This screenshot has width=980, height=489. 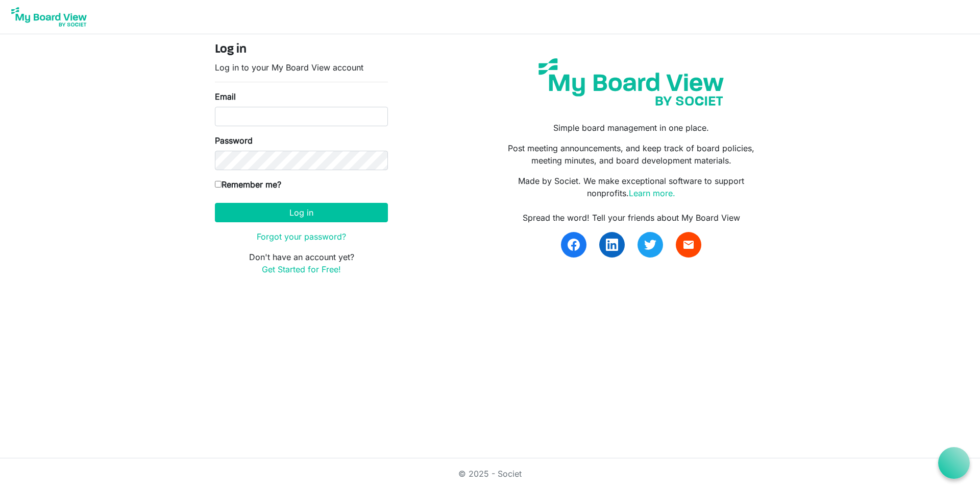 I want to click on a: Get Started for Free!, so click(x=301, y=269).